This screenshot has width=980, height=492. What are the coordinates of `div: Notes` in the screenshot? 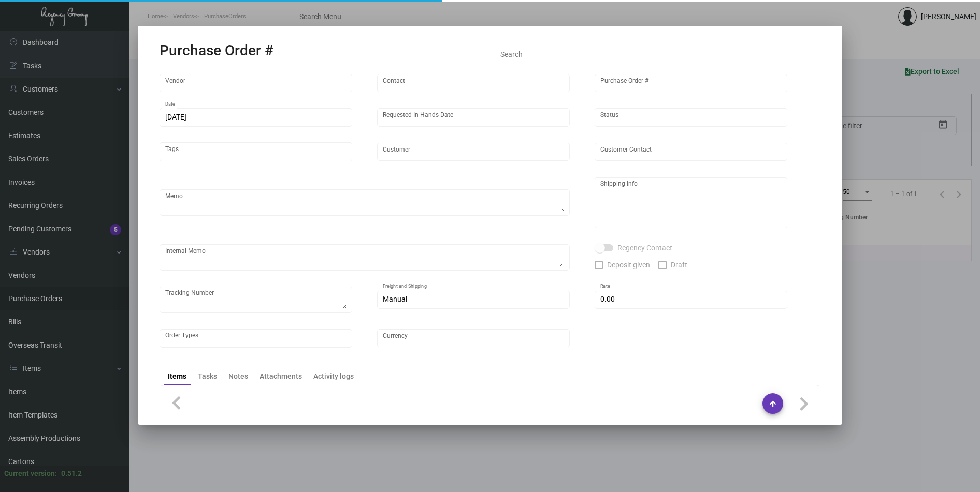 It's located at (238, 376).